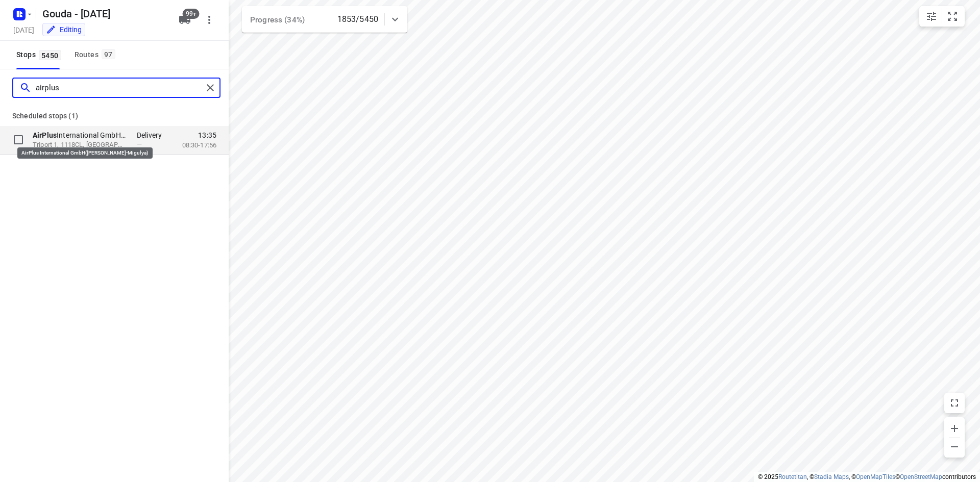 The width and height of the screenshot is (980, 482). I want to click on p: 1853/5450, so click(358, 19).